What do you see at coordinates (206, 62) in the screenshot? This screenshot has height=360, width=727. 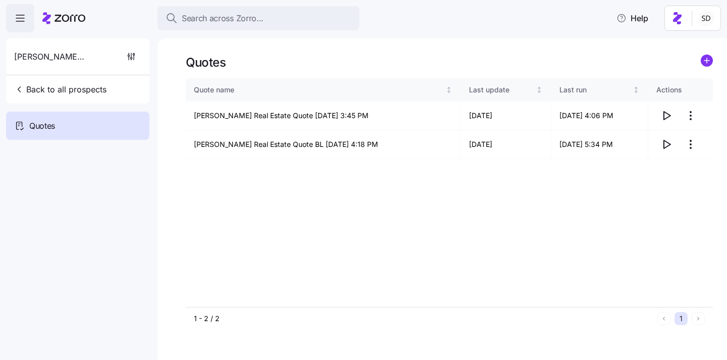 I see `h1: Quotes` at bounding box center [206, 62].